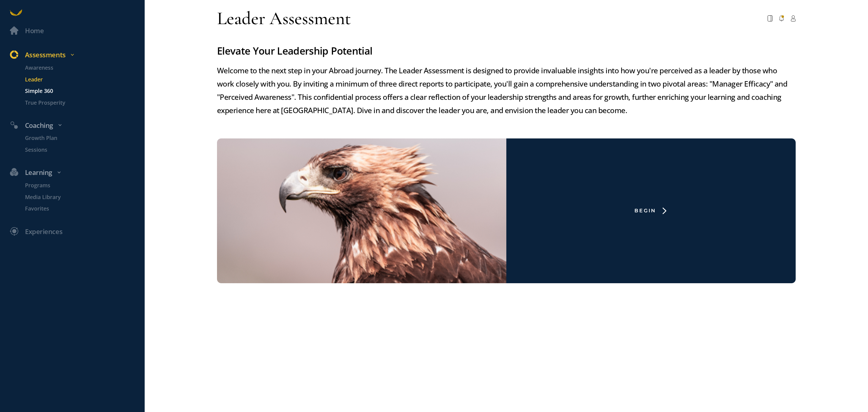  I want to click on div: Experiences, so click(44, 232).